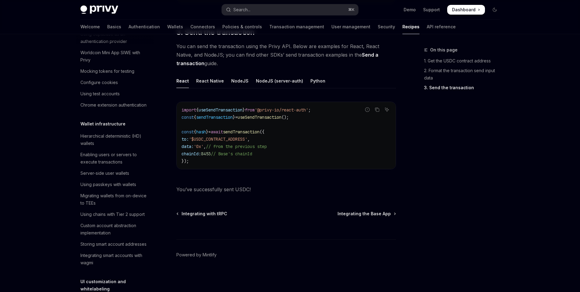 Image resolution: width=580 pixels, height=292 pixels. Describe the element at coordinates (185, 139) in the screenshot. I see `span: to:` at that location.